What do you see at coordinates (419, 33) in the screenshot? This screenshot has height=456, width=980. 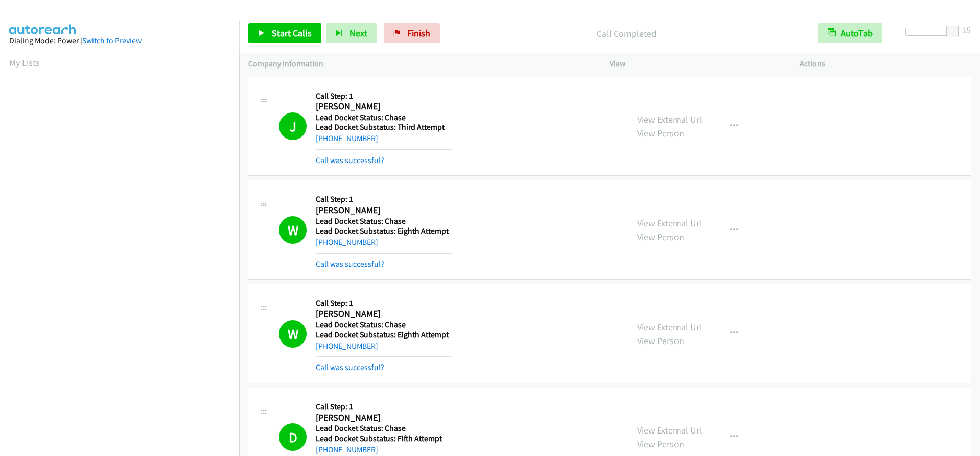 I see `span: Finish` at bounding box center [419, 33].